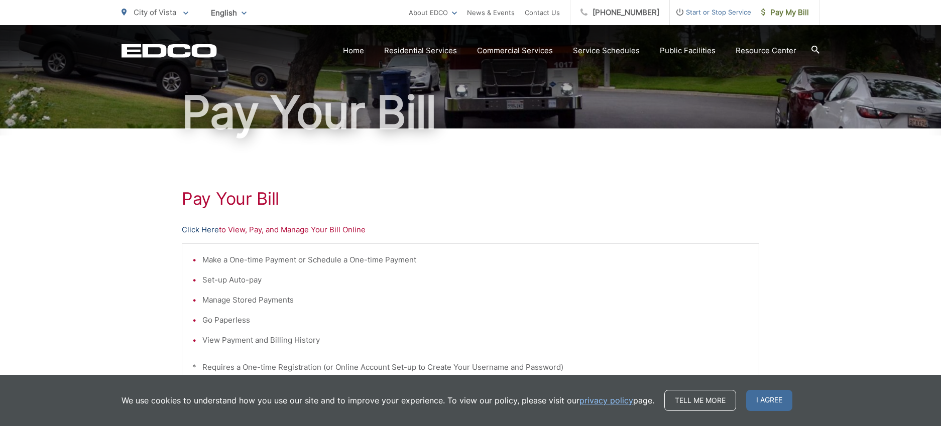 Image resolution: width=941 pixels, height=426 pixels. I want to click on a: Service Schedules, so click(606, 51).